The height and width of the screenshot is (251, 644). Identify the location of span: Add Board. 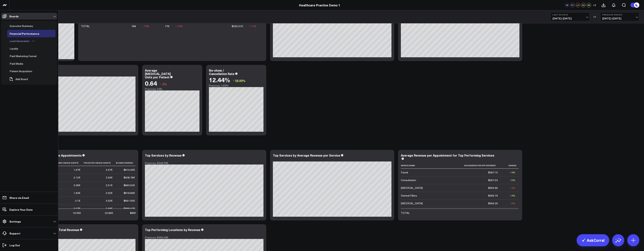
(22, 79).